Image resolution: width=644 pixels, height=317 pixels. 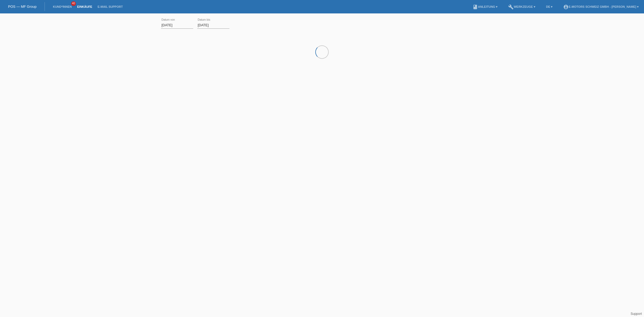 I want to click on i: account_circle, so click(x=566, y=7).